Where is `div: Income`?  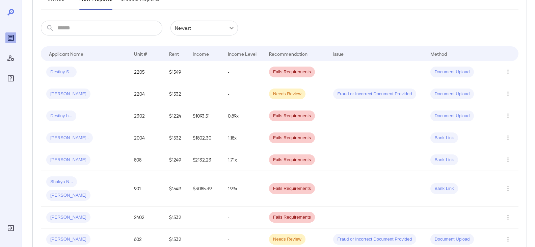 div: Income is located at coordinates (201, 54).